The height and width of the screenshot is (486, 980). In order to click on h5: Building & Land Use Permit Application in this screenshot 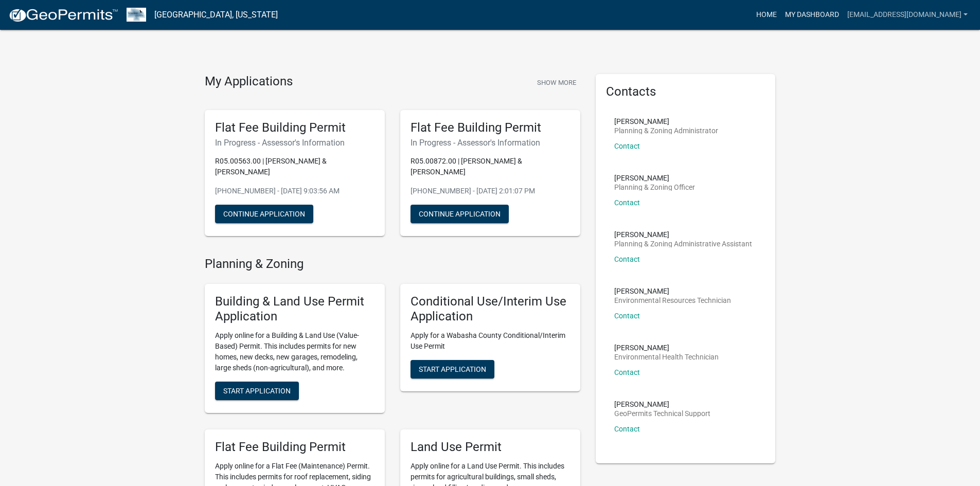, I will do `click(295, 310)`.